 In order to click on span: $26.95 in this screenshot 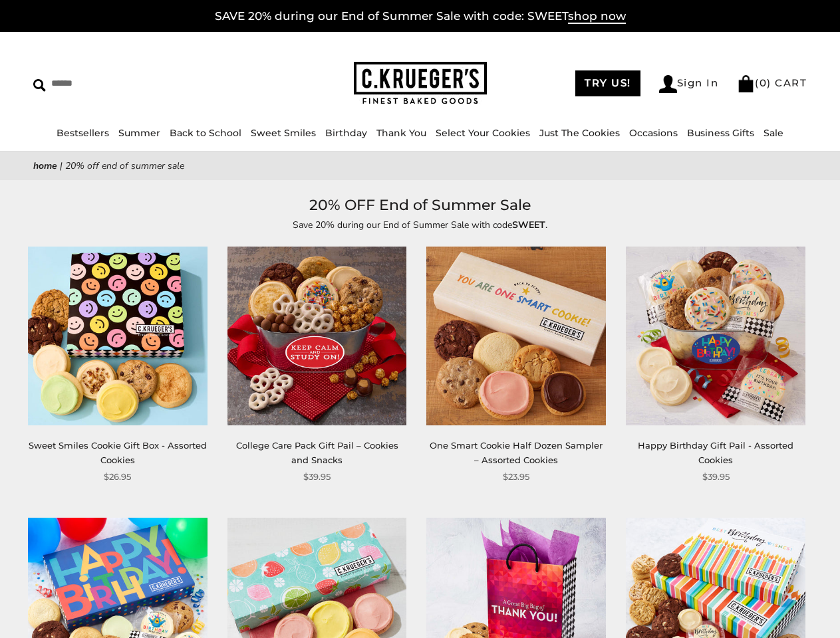, I will do `click(117, 476)`.